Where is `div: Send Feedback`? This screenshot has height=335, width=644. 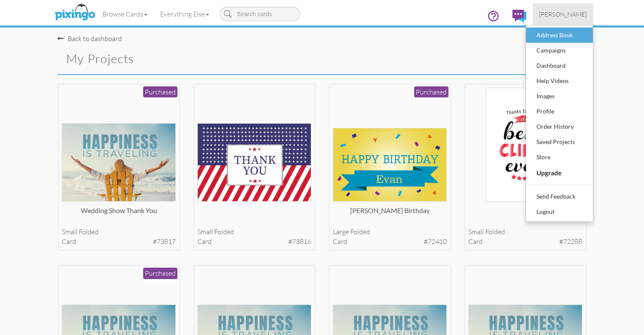
div: Send Feedback is located at coordinates (559, 197).